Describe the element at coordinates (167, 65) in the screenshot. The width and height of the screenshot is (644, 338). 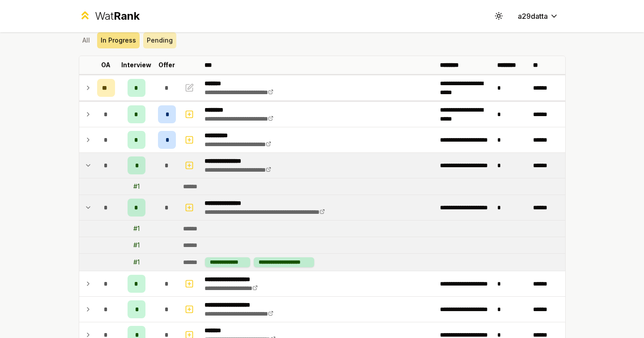
I see `p: Offer` at that location.